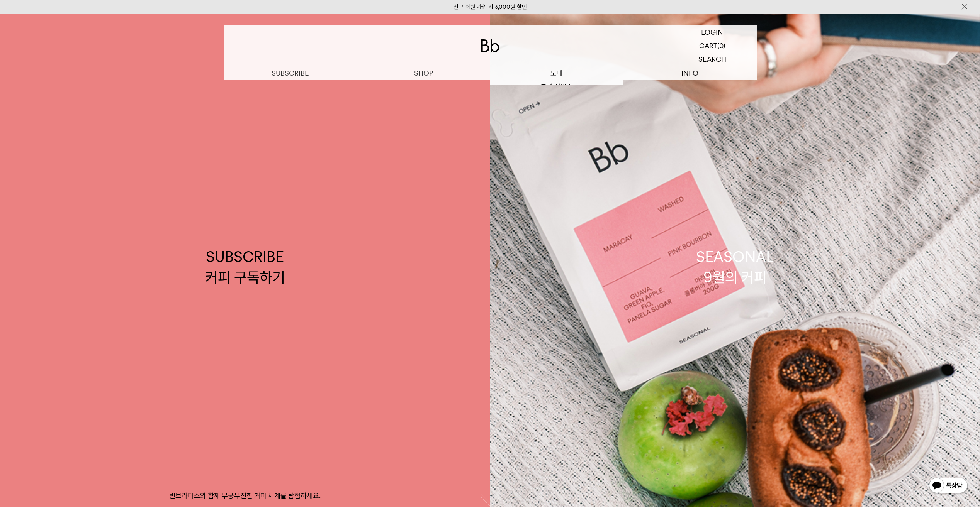  What do you see at coordinates (290, 73) in the screenshot?
I see `p: SUBSCRIBE` at bounding box center [290, 73].